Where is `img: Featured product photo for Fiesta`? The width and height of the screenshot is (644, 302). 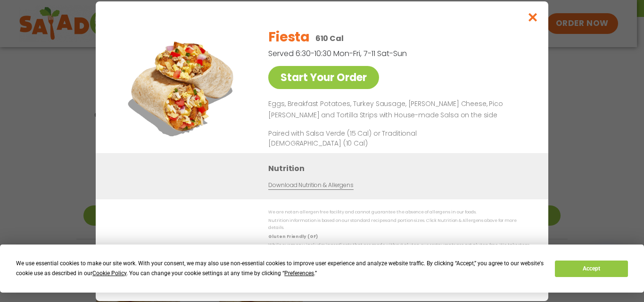
img: Featured product photo for Fiesta is located at coordinates (183, 86).